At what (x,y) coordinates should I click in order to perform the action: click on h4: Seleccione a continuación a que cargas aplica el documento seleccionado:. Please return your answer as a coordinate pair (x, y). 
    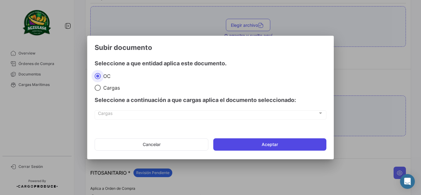
    Looking at the image, I should click on (211, 100).